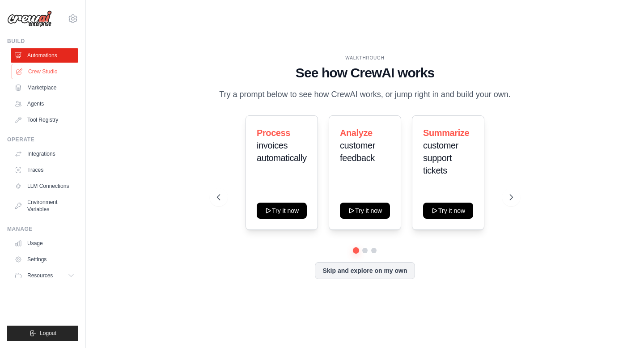 This screenshot has width=644, height=348. I want to click on p: Try a prompt below to see how CrewAI works, or jump right in and build your own., so click(365, 95).